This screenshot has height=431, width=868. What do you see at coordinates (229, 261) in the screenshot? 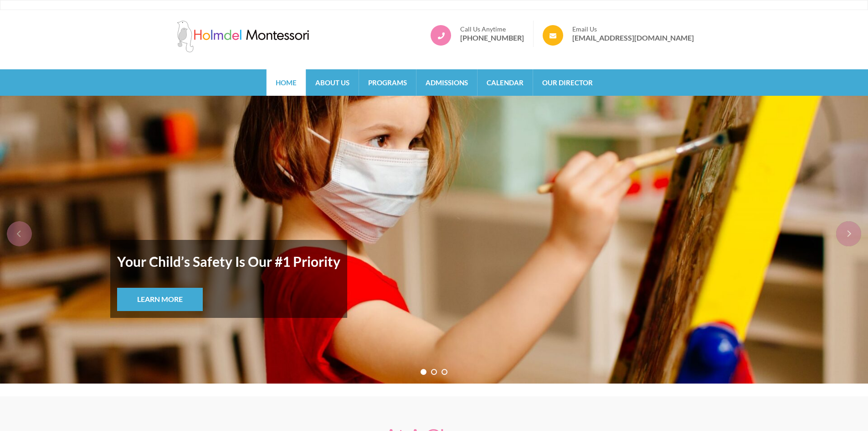
I see `strong: Your Child’s Safety Is Our #1 Priority` at bounding box center [229, 261].